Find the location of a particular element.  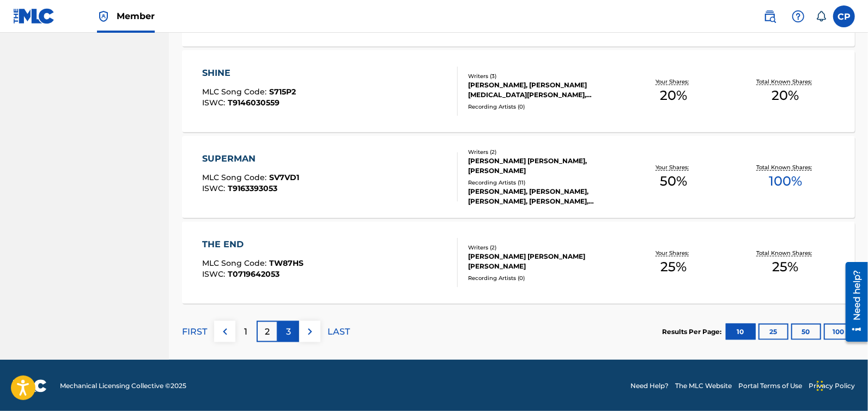

img: left is located at coordinates (225, 332).